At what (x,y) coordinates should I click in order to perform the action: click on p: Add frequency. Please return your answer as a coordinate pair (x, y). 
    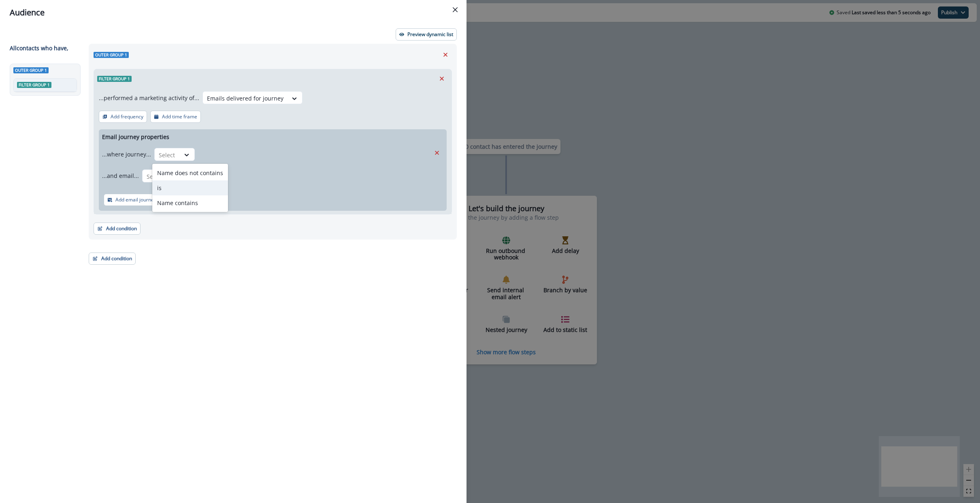
    Looking at the image, I should click on (126, 117).